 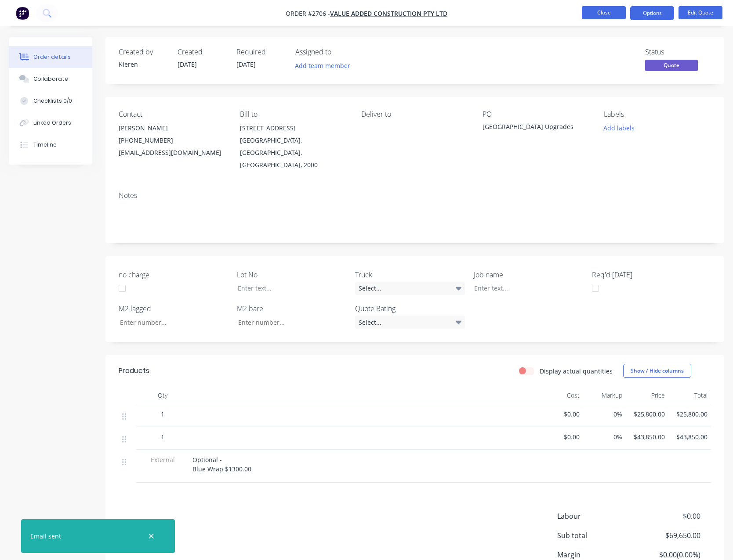 I want to click on div: Assigned to, so click(x=339, y=52).